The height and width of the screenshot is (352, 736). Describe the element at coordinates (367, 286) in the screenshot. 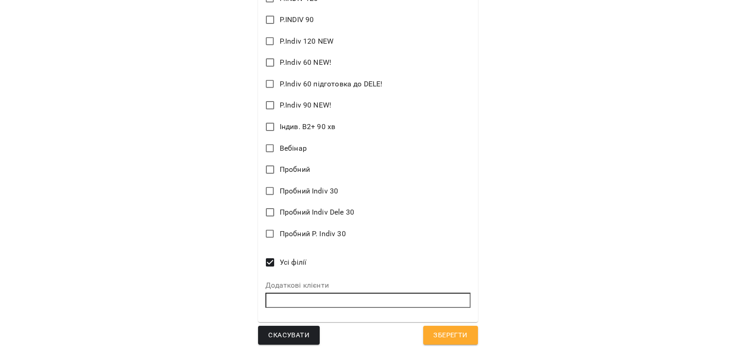

I see `label: Додаткові клієнти` at that location.